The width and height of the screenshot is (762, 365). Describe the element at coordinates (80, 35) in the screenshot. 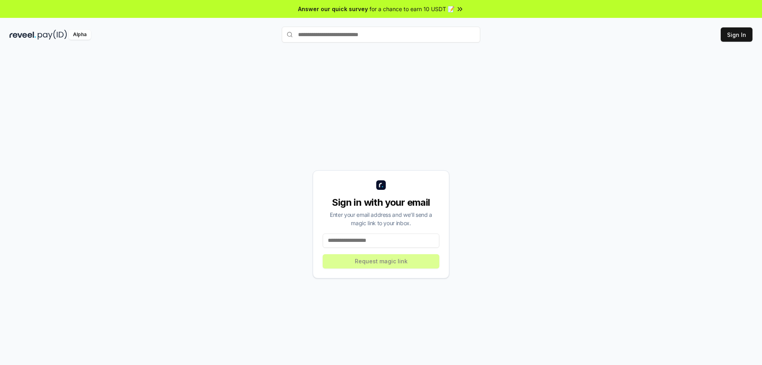

I see `div: Alpha` at that location.